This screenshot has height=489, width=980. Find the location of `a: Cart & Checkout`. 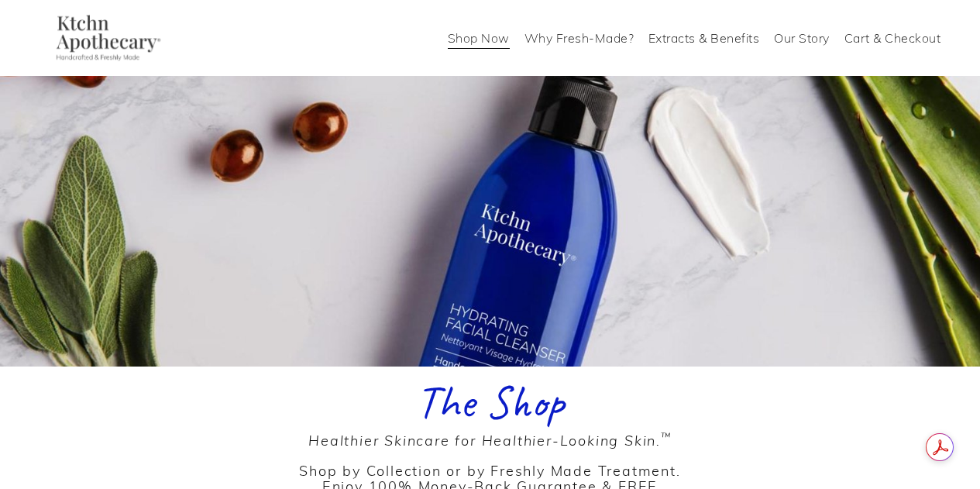

a: Cart & Checkout is located at coordinates (892, 38).